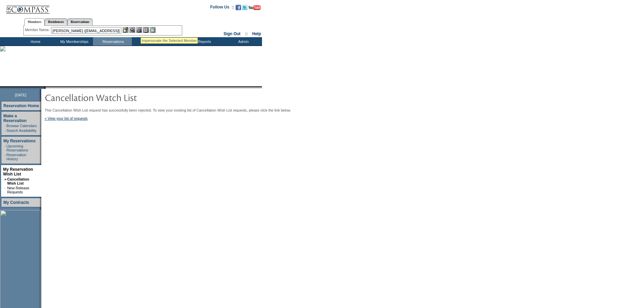  What do you see at coordinates (15, 119) in the screenshot?
I see `a: Make a Reservation` at bounding box center [15, 119].